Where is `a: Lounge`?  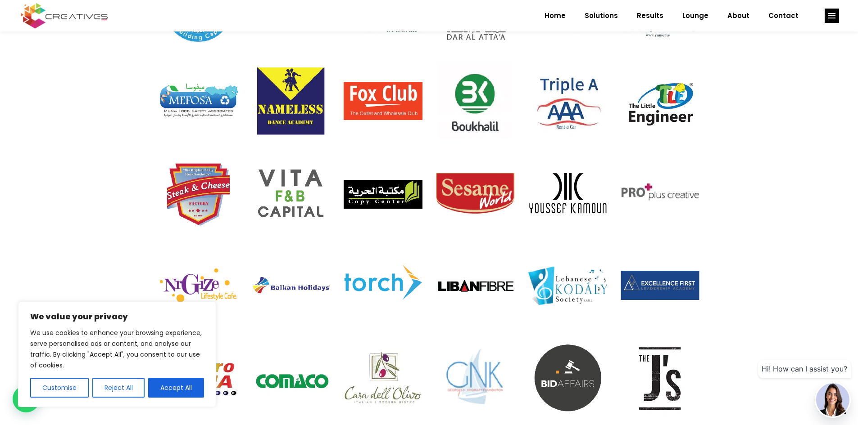 a: Lounge is located at coordinates (695, 16).